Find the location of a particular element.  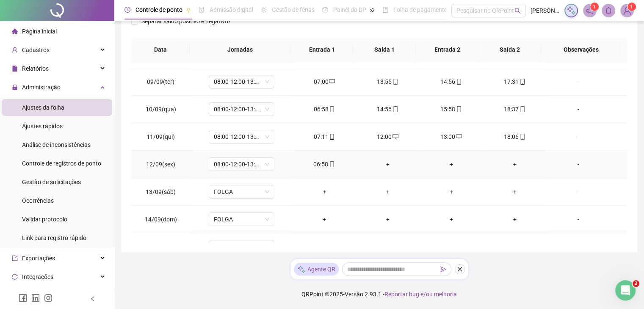

span: Gestão de férias is located at coordinates (293, 10).